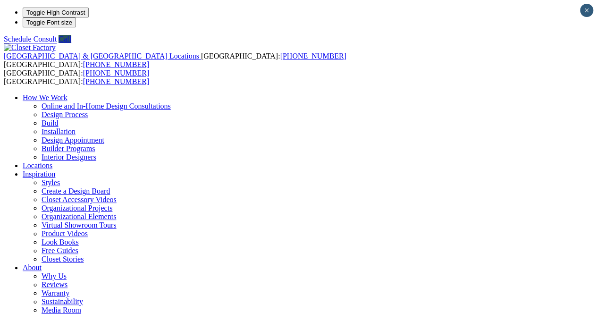  Describe the element at coordinates (106, 106) in the screenshot. I see `a: Online and In-Home Design Consultations` at that location.